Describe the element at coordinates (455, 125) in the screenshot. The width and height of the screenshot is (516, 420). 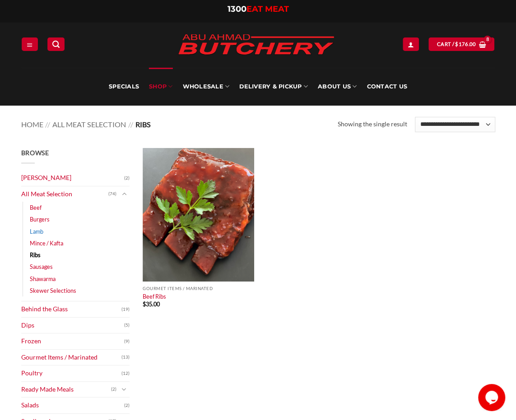
I see `select: Shop order` at that location.